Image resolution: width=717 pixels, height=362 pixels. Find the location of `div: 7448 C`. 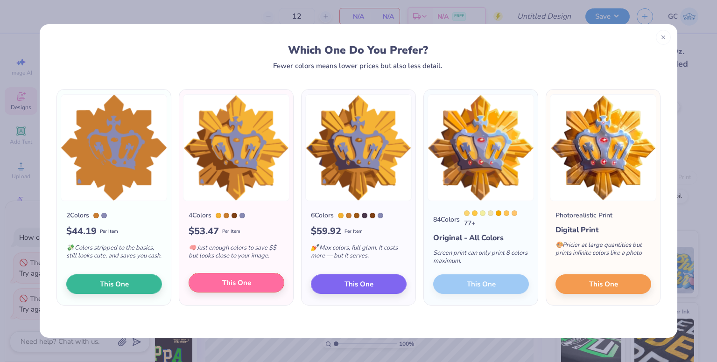

div: 7448 C is located at coordinates (365, 216).